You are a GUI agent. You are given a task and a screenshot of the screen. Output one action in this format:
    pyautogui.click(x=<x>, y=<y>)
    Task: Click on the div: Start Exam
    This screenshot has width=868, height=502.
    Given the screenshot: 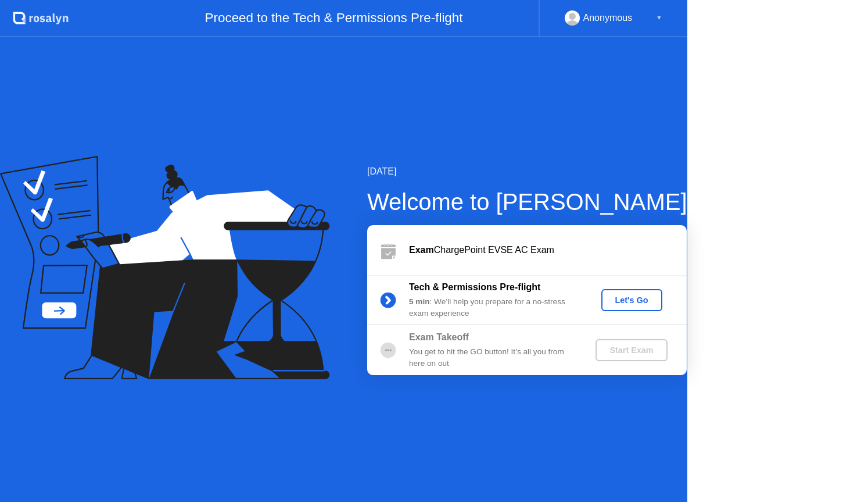 What is the action you would take?
    pyautogui.click(x=631, y=350)
    